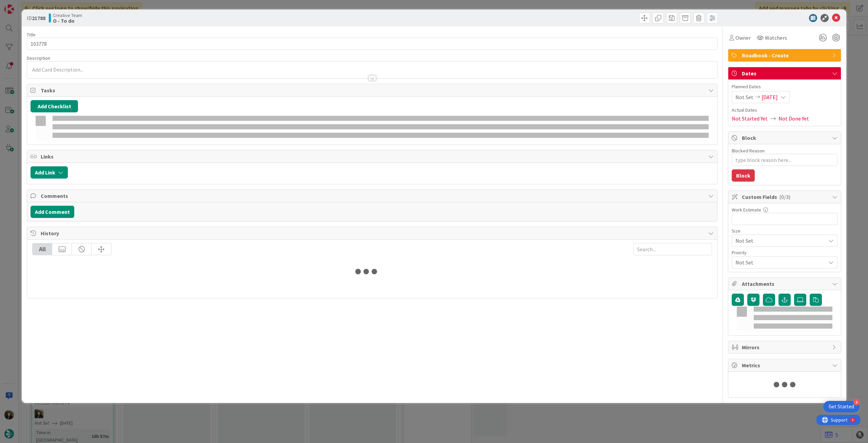 This screenshot has height=443, width=868. What do you see at coordinates (785, 87) in the screenshot?
I see `span: Planned Dates` at bounding box center [785, 87].